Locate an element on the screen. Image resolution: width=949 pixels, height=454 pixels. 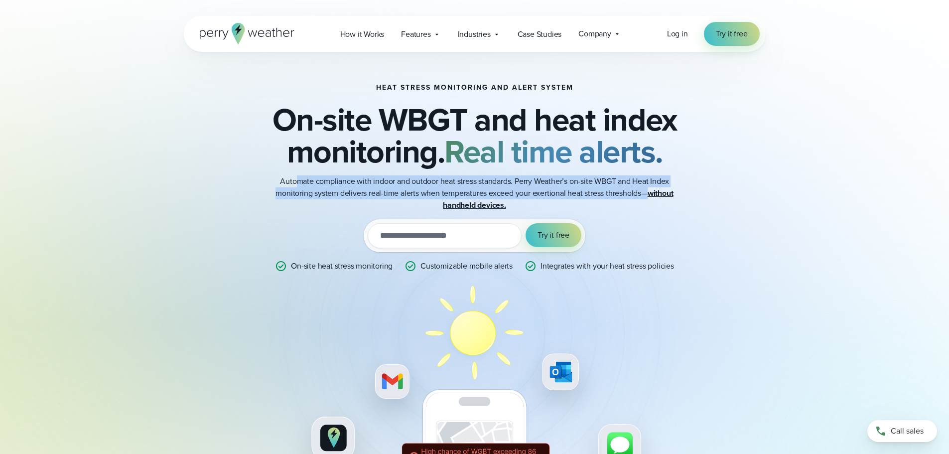
span: Company is located at coordinates (595, 34).